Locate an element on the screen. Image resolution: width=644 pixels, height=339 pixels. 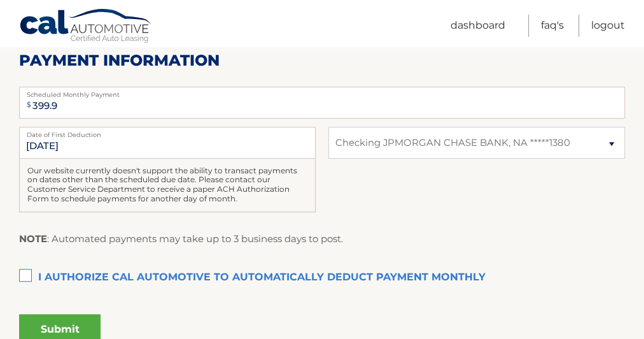
a: Cal Automotive is located at coordinates (86, 27).